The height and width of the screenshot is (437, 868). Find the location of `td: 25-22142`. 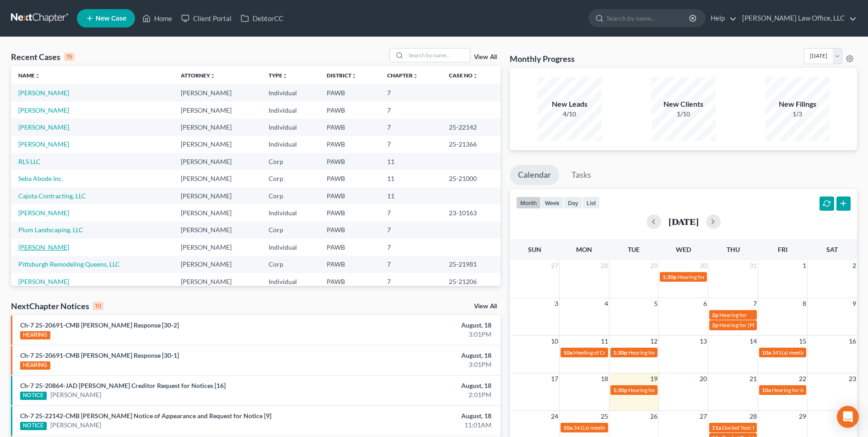

td: 25-22142 is located at coordinates (471, 127).